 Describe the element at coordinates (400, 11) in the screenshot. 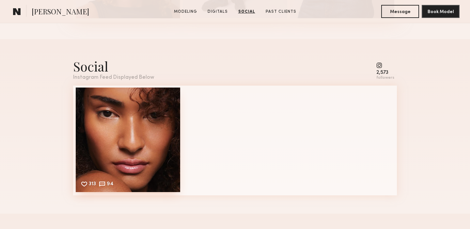

I see `button: Message` at that location.